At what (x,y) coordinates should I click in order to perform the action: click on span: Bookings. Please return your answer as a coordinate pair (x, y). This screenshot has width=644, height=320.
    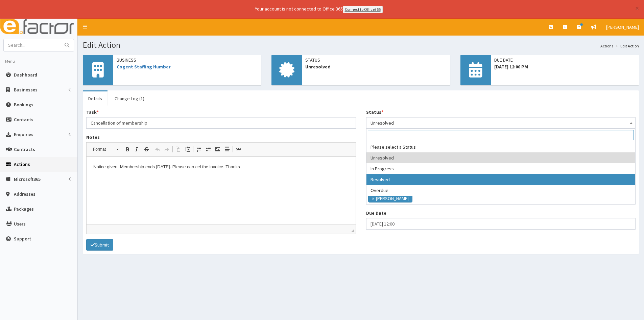
    Looking at the image, I should click on (24, 105).